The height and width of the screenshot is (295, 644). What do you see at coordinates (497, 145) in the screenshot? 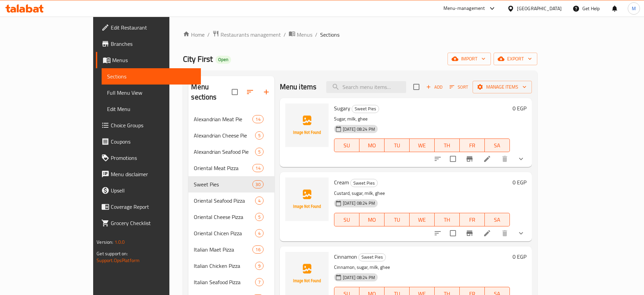
I see `button: SA` at bounding box center [497, 145].